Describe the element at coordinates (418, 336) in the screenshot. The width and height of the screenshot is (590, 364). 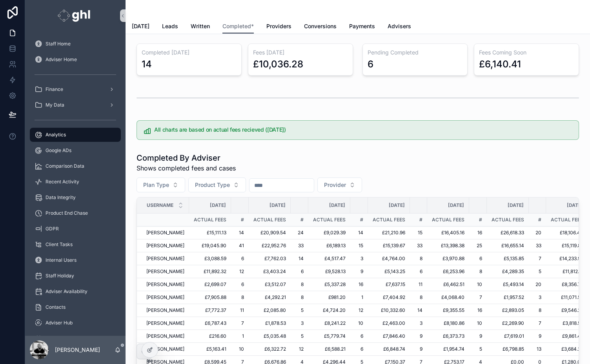
I see `td: 9` at that location.